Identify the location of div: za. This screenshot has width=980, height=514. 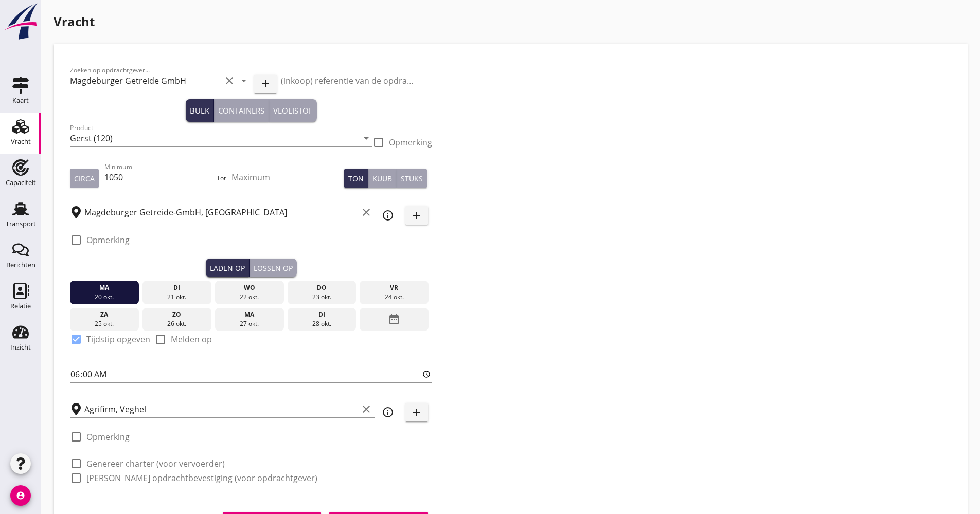
(104, 314).